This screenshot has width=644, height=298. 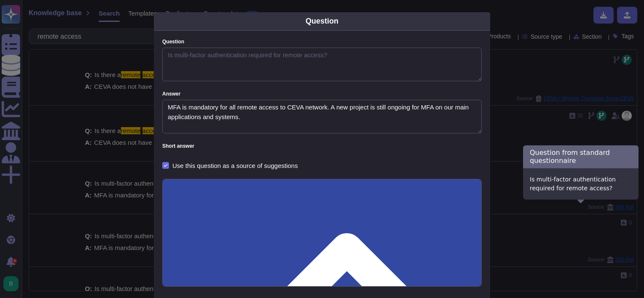 What do you see at coordinates (322, 94) in the screenshot?
I see `label: Answer` at bounding box center [322, 94].